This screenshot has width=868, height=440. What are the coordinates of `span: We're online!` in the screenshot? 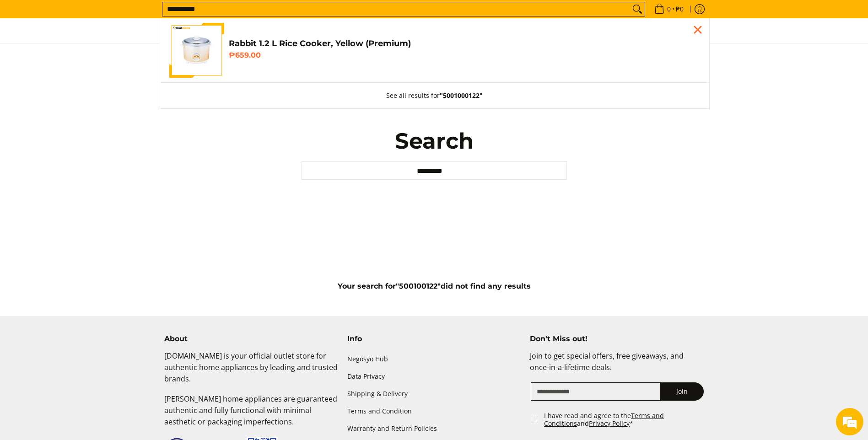 It's located at (90, 162).